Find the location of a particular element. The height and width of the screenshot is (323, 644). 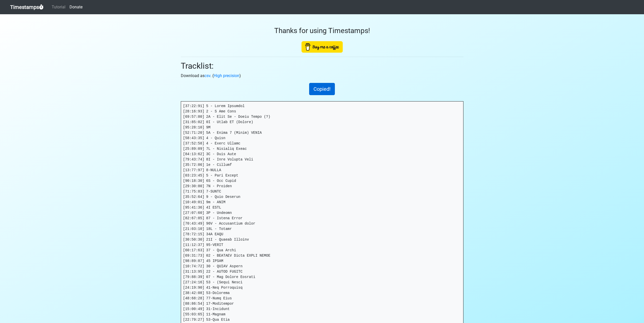

h3: Thanks for using Timestamps! is located at coordinates (322, 31).